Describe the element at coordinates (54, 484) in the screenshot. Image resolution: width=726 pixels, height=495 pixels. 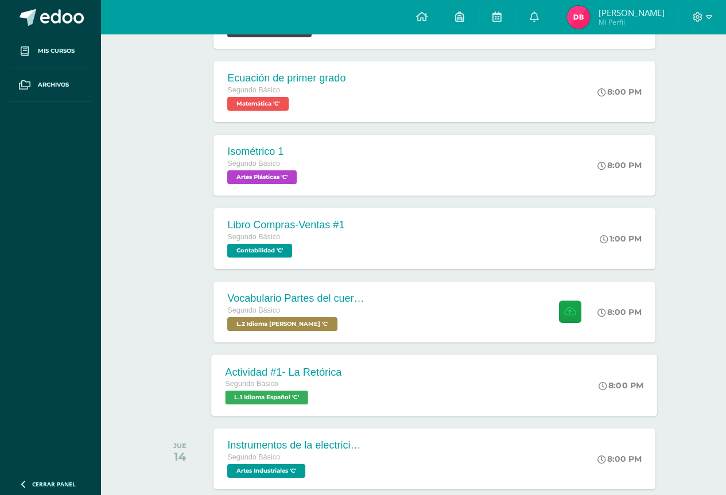
I see `span: Cerrar panel` at that location.